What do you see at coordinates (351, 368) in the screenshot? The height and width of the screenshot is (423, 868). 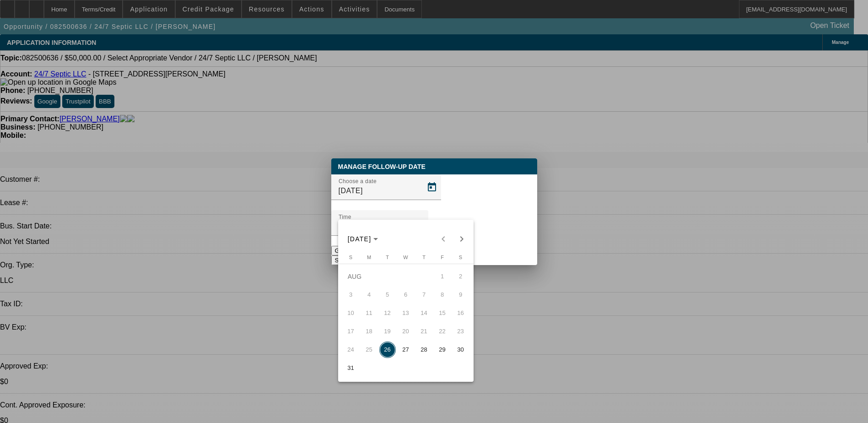 I see `button: August 31, 2025` at bounding box center [351, 368].